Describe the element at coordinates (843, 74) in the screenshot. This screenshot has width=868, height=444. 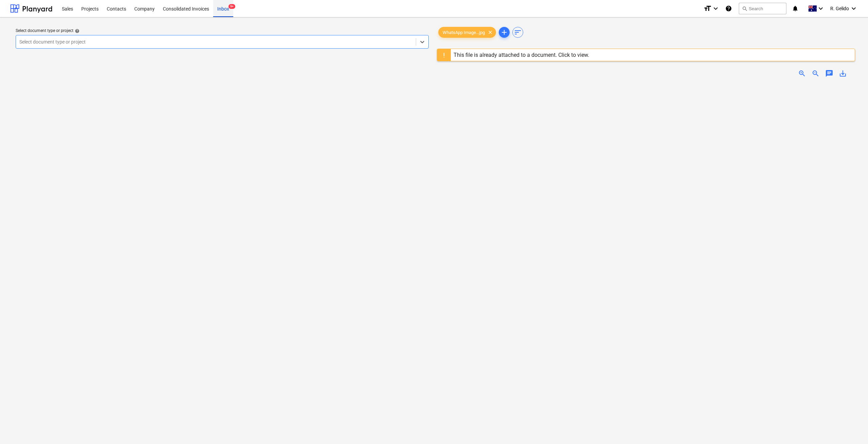
I see `span: save_alt` at that location.